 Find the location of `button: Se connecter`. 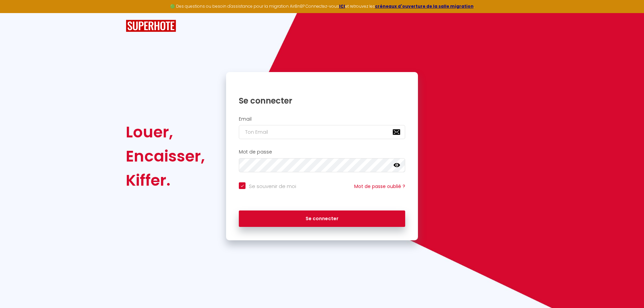

button: Se connecter is located at coordinates (322, 219).